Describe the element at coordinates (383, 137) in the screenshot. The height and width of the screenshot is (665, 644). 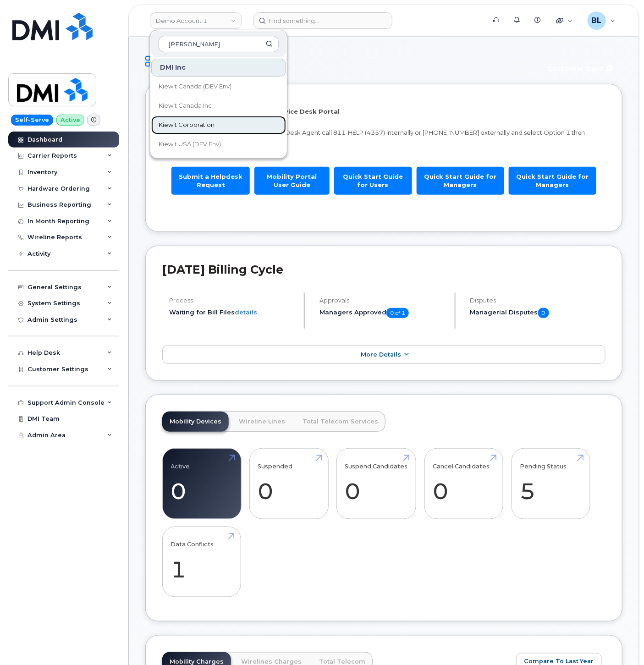
I see `p: To speak with a Mobile Device Service Desk Agent call 811-HELP (4357) internally or [PHONE_NUMBER...` at that location.